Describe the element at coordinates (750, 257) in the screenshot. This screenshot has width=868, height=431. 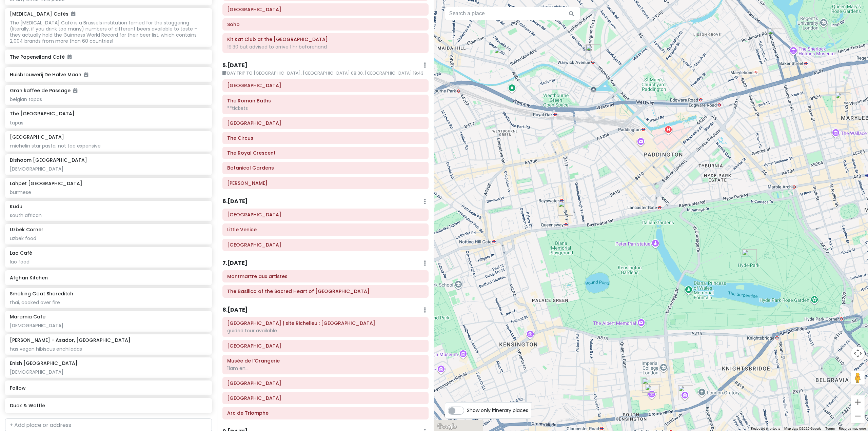
I see `div: Hyde Park` at that location.